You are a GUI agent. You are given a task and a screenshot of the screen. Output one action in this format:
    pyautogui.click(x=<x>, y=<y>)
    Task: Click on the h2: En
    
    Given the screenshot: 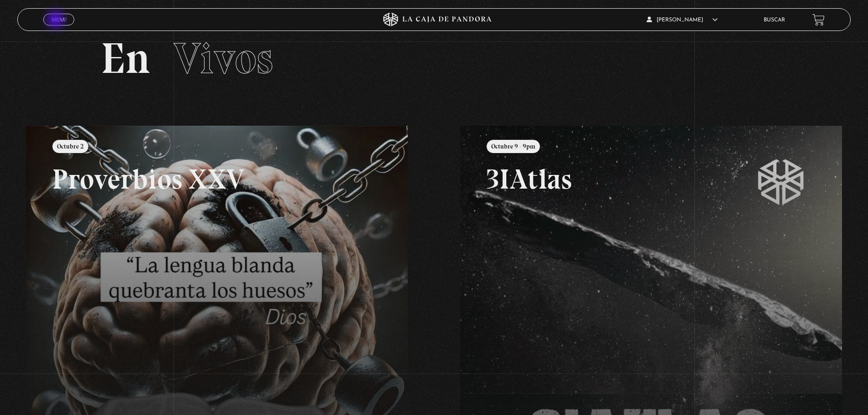 What is the action you would take?
    pyautogui.click(x=434, y=58)
    